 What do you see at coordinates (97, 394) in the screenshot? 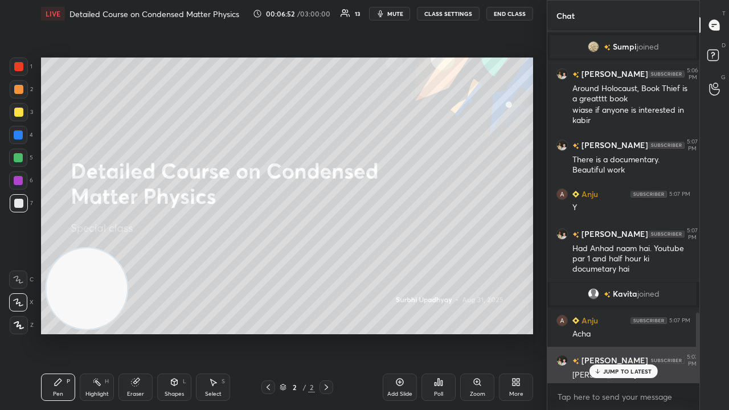
I see `div: Highlight` at bounding box center [97, 394].